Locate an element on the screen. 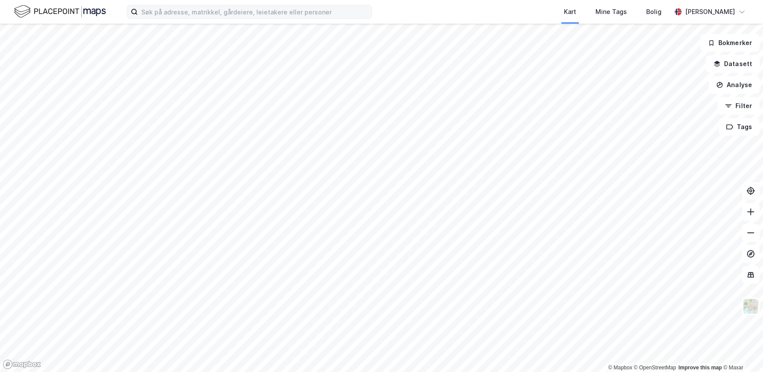 This screenshot has width=763, height=372. div: Kontrollprogram for chat is located at coordinates (741, 351).